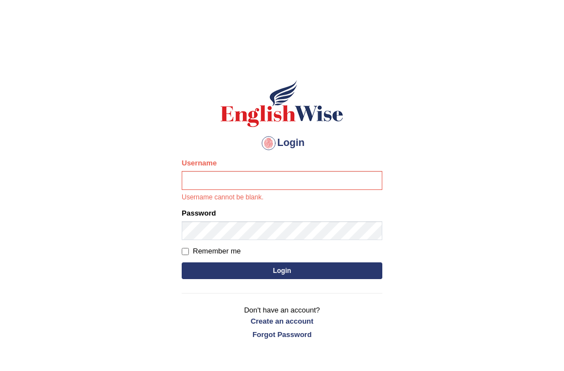  I want to click on button: Login, so click(282, 271).